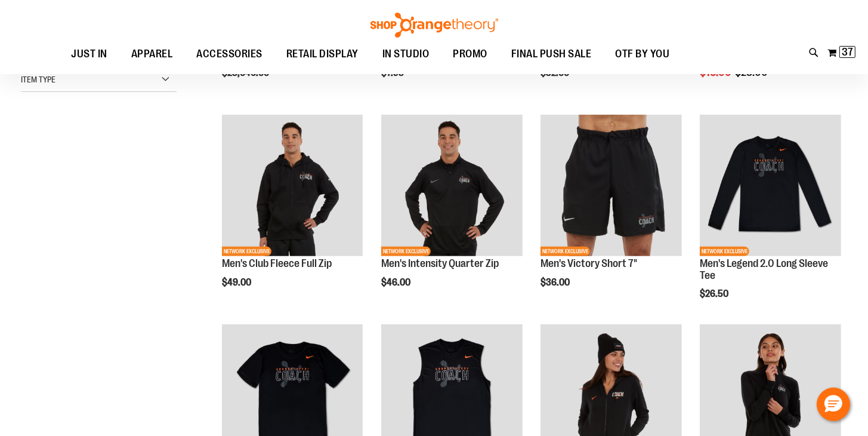  Describe the element at coordinates (551, 54) in the screenshot. I see `span: FINAL PUSH SALE` at that location.